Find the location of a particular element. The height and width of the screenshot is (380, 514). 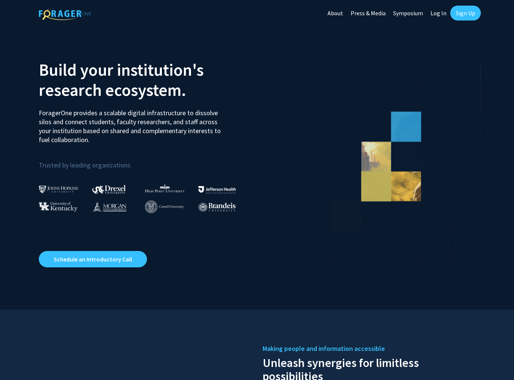

h2: Build your institution's research ecosystem. is located at coordinates (145, 80).